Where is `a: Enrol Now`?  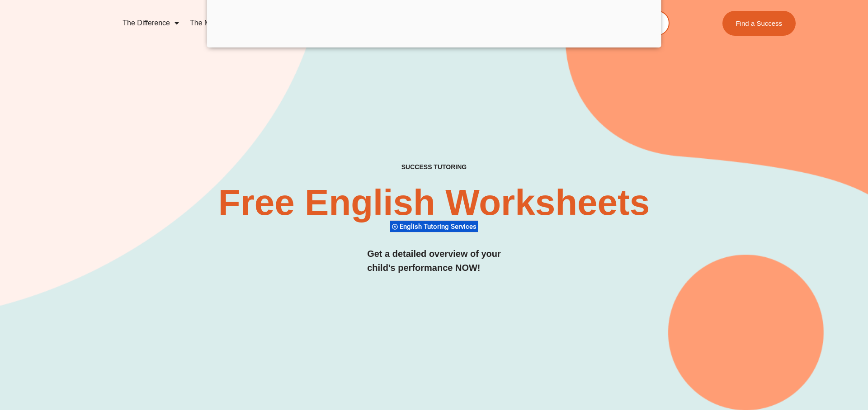
a: Enrol Now is located at coordinates (638, 23).